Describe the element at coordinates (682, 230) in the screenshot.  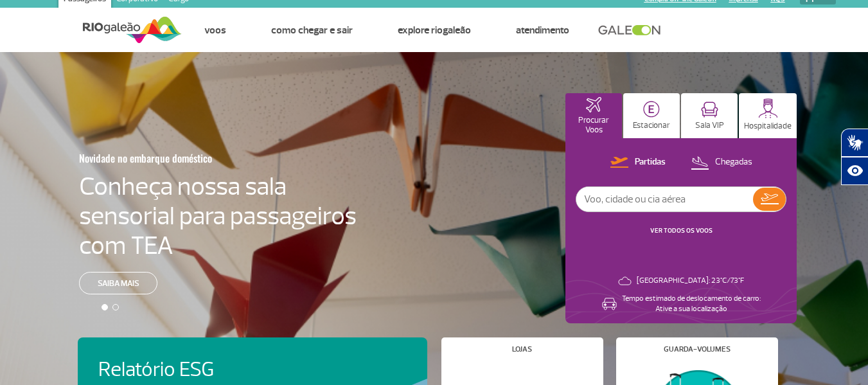
I see `a: VER TODOS OS VOOS` at that location.